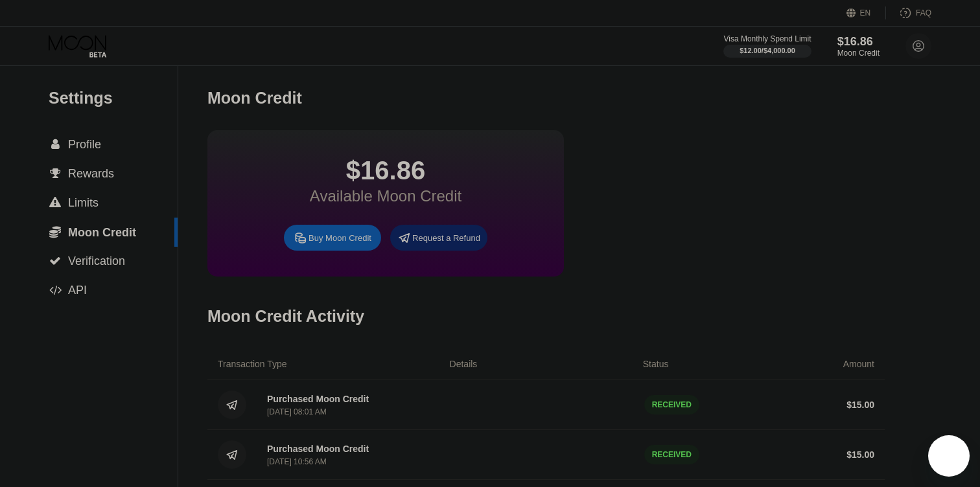  Describe the element at coordinates (767, 46) in the screenshot. I see `div: Visa Monthly Spend Limit$12.00/$4,000.00` at that location.